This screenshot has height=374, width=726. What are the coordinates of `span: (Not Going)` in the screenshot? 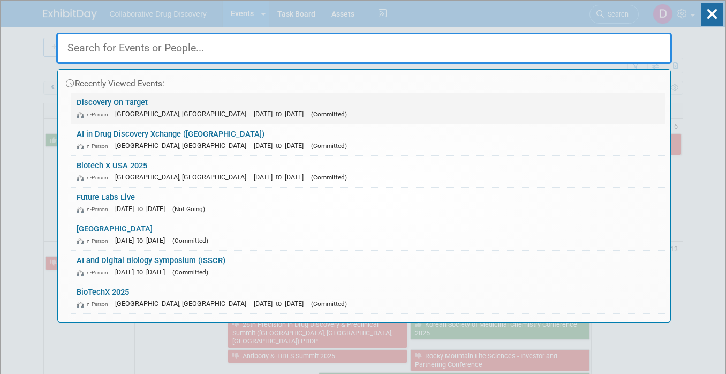 It's located at (189, 209).